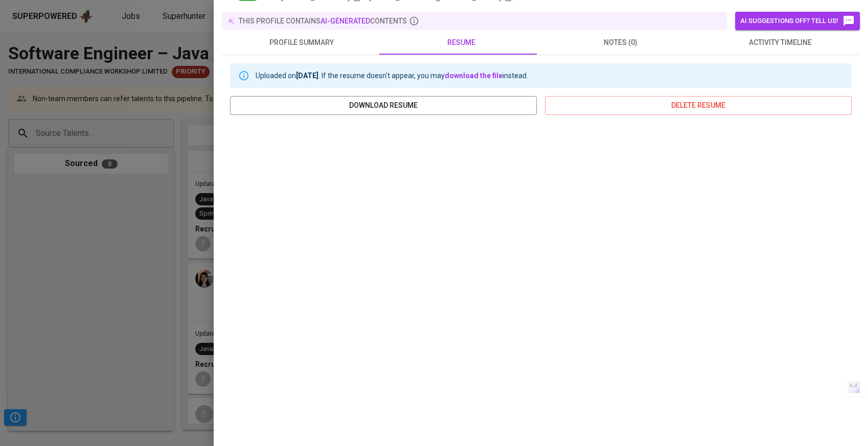  Describe the element at coordinates (384, 105) in the screenshot. I see `span: download resume` at that location.